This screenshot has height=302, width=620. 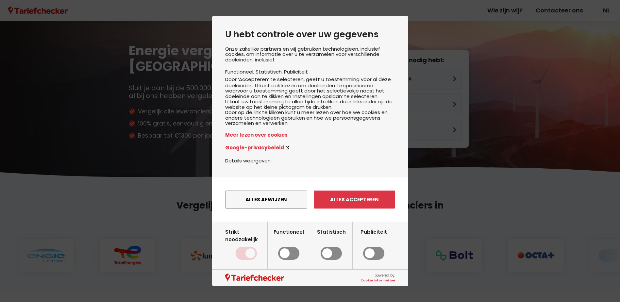 What do you see at coordinates (310, 34) in the screenshot?
I see `h2: U hebt controle over uw gegevens` at bounding box center [310, 34].